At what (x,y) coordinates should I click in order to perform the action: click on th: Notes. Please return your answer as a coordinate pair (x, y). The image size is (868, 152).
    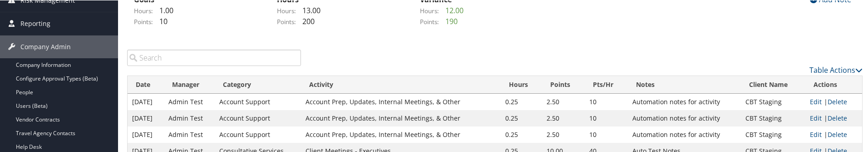
    Looking at the image, I should click on (684, 84).